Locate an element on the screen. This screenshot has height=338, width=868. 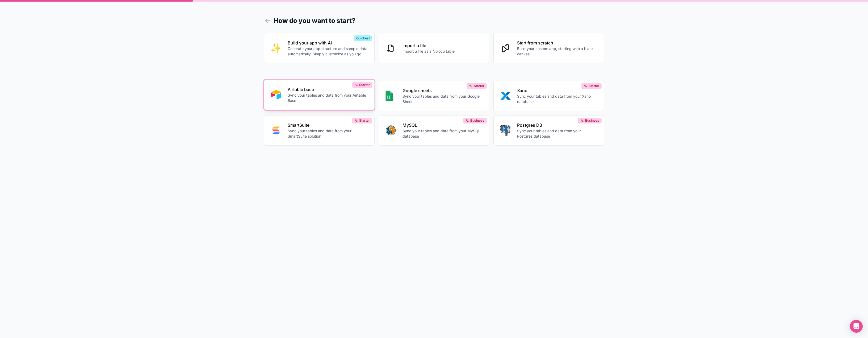
p: Google sheets is located at coordinates (443, 90).